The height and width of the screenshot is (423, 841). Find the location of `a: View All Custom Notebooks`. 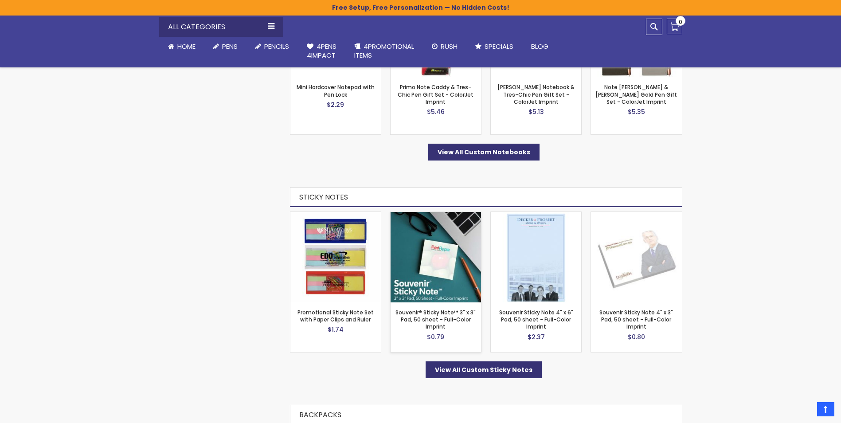

a: View All Custom Notebooks is located at coordinates (483, 152).